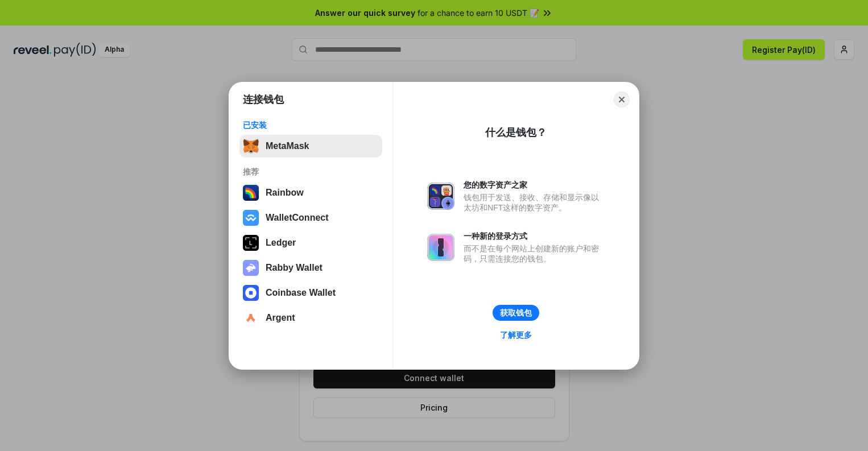  What do you see at coordinates (281, 318) in the screenshot?
I see `div: Argent` at bounding box center [281, 318].